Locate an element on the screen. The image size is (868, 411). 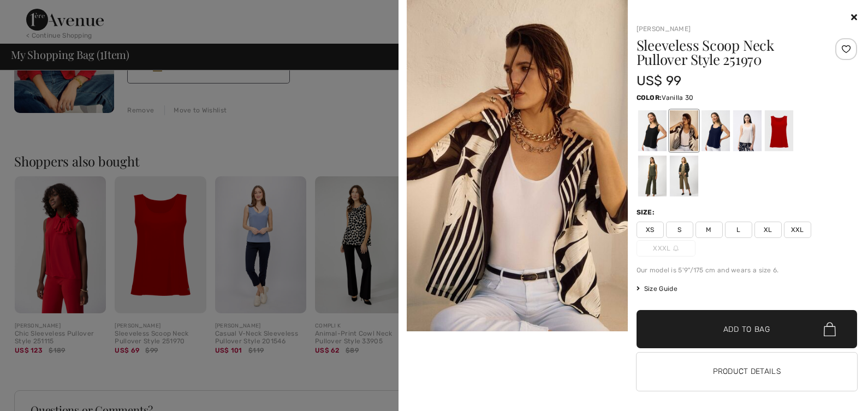
div: Our model is 5'9"/175 cm and wears a size 6. is located at coordinates (747, 270).